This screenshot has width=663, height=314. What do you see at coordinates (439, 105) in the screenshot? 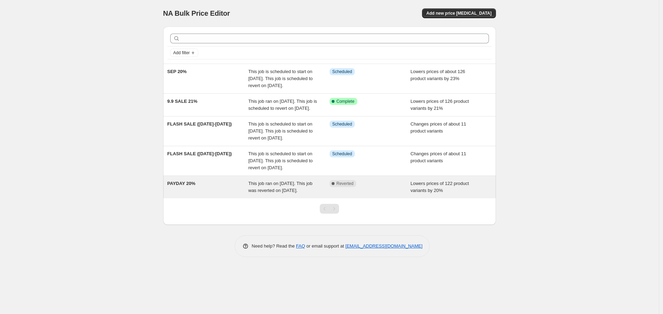
I see `span: Lowers prices of 126 product variants by 21%` at bounding box center [439, 105].